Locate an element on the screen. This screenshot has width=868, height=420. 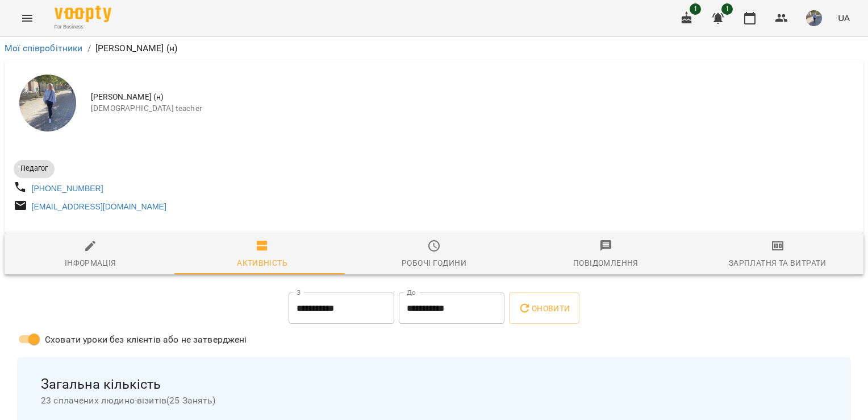
img: 9057b12b0e3b5674d2908fc1e5c3d556.jpg is located at coordinates (815, 18).